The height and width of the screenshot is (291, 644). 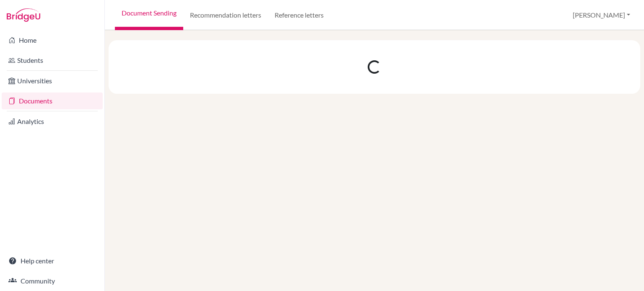 What do you see at coordinates (24, 15) in the screenshot?
I see `img: Bridge-U` at bounding box center [24, 15].